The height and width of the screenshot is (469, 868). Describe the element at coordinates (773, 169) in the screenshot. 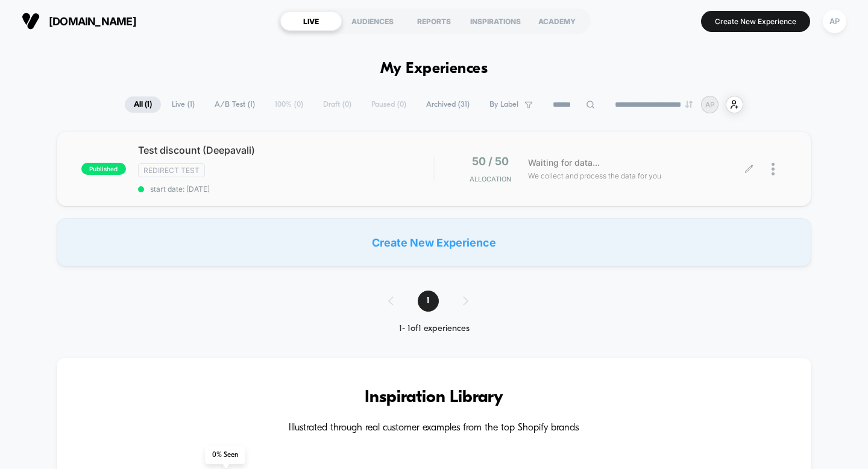

I see `img: close` at that location.